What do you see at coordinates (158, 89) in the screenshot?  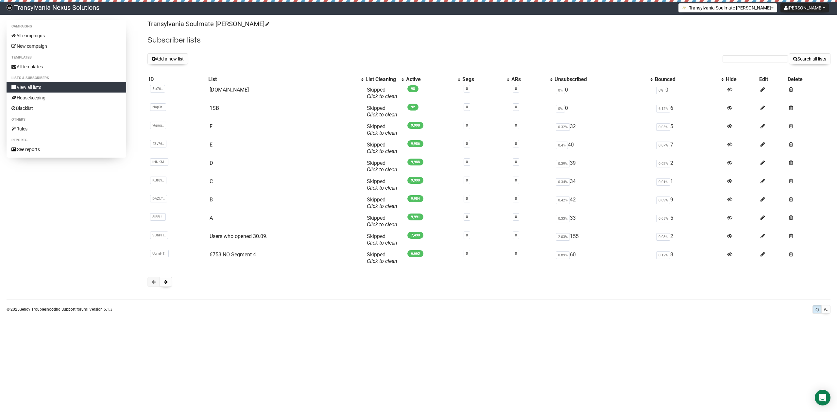 I see `span: 5Ix76..` at bounding box center [158, 89].